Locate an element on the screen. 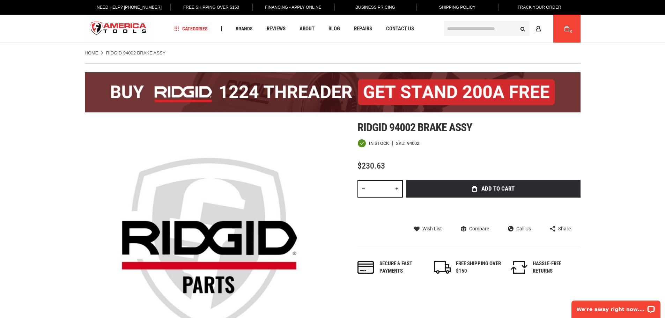 This screenshot has height=318, width=665. span: Contact Us is located at coordinates (400, 29).